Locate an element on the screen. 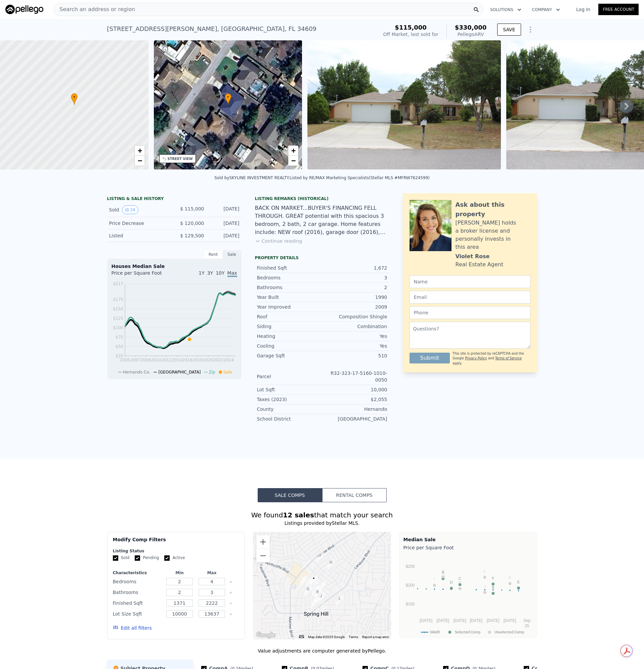 Image resolution: width=644 pixels, height=669 pixels. span: Sale is located at coordinates (228, 372).